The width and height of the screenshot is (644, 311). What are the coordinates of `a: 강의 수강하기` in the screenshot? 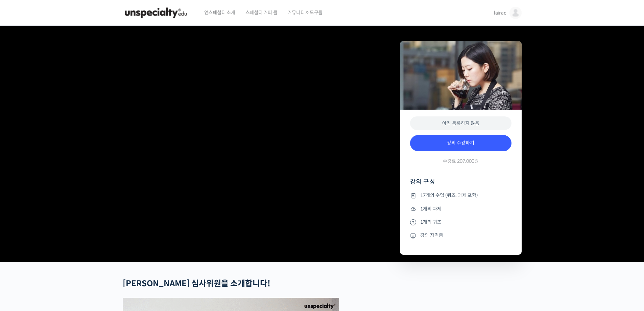 It's located at (461, 143).